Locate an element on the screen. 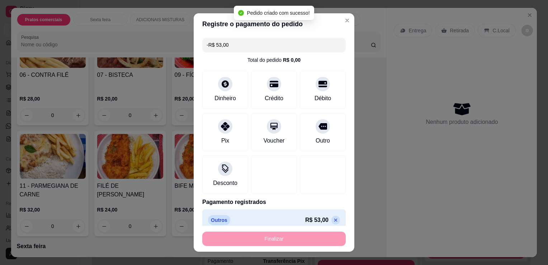 Image resolution: width=548 pixels, height=265 pixels. input: Ex.: hambúrguer de cordeiro is located at coordinates (274, 45).